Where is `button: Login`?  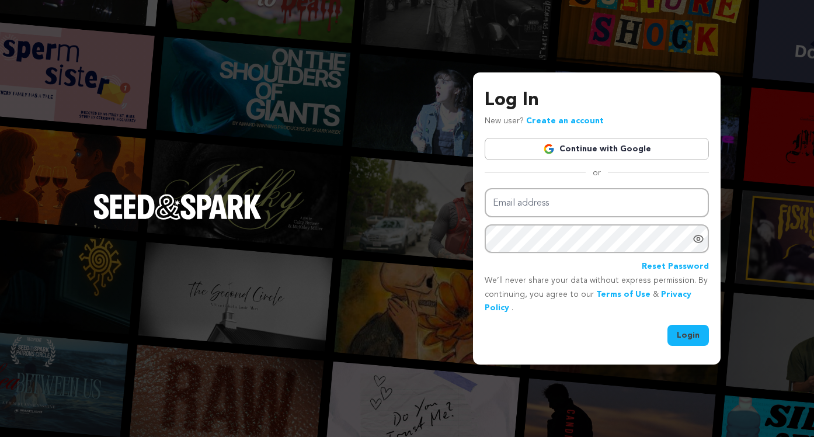 button: Login is located at coordinates (687, 335).